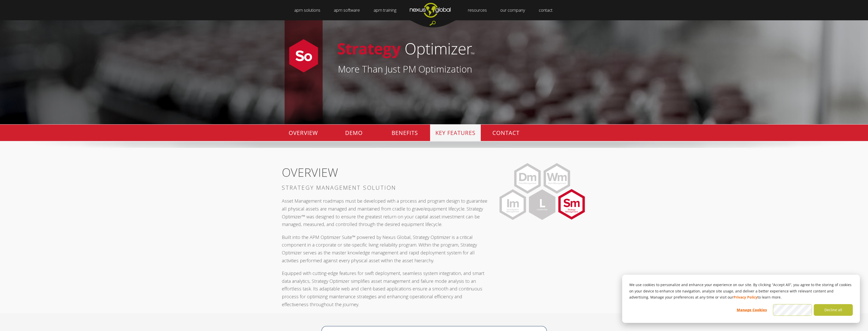 The width and height of the screenshot is (868, 331). Describe the element at coordinates (834, 310) in the screenshot. I see `button: Decline all` at that location.